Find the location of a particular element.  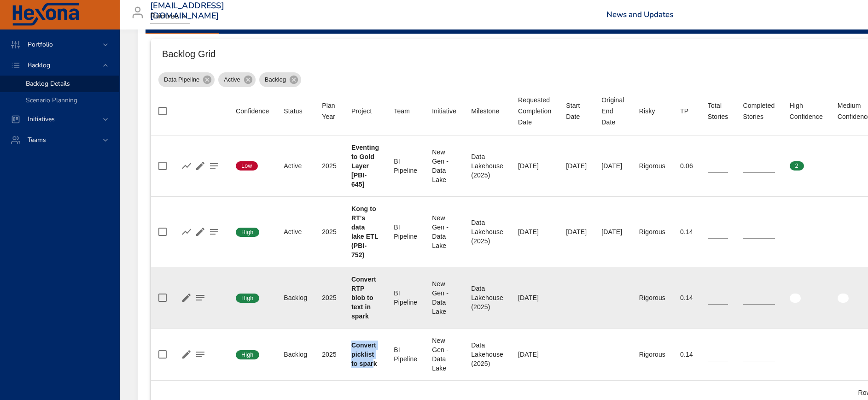

div: Team is located at coordinates (402, 111).